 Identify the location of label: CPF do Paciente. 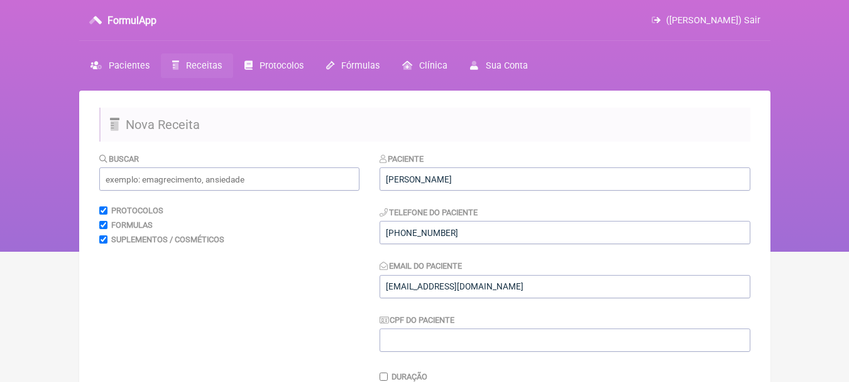
(417, 319).